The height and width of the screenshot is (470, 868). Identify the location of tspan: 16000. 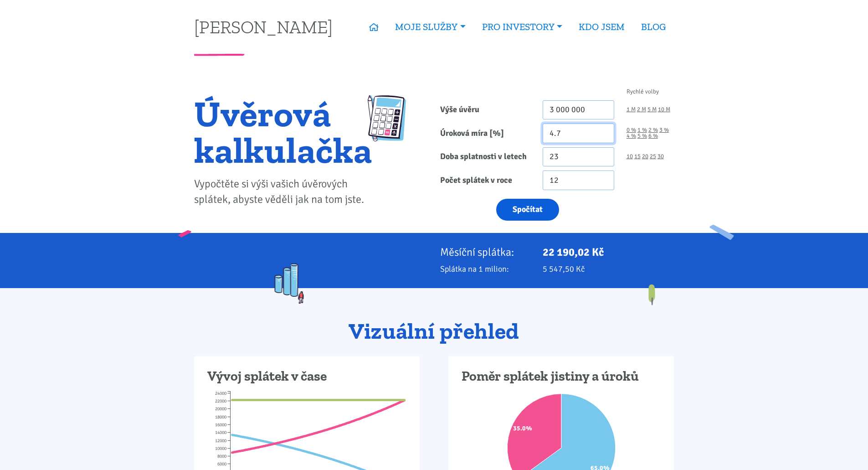
(220, 425).